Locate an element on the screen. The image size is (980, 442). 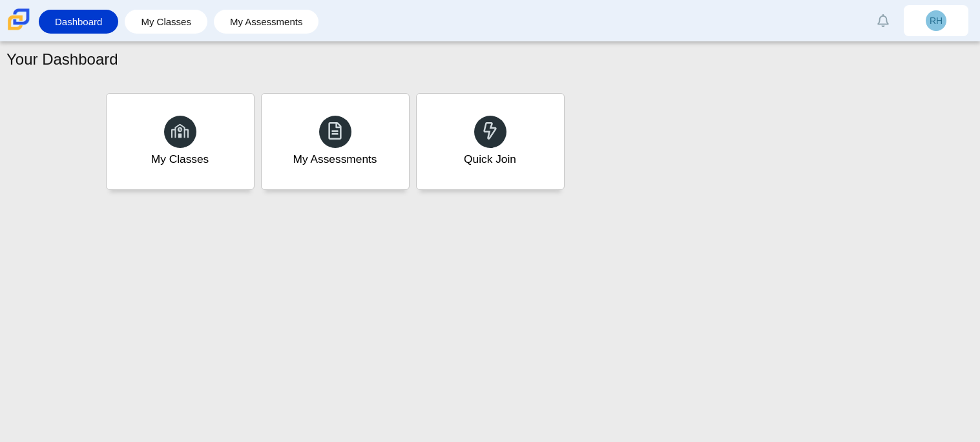
a: Alerts is located at coordinates (883, 20).